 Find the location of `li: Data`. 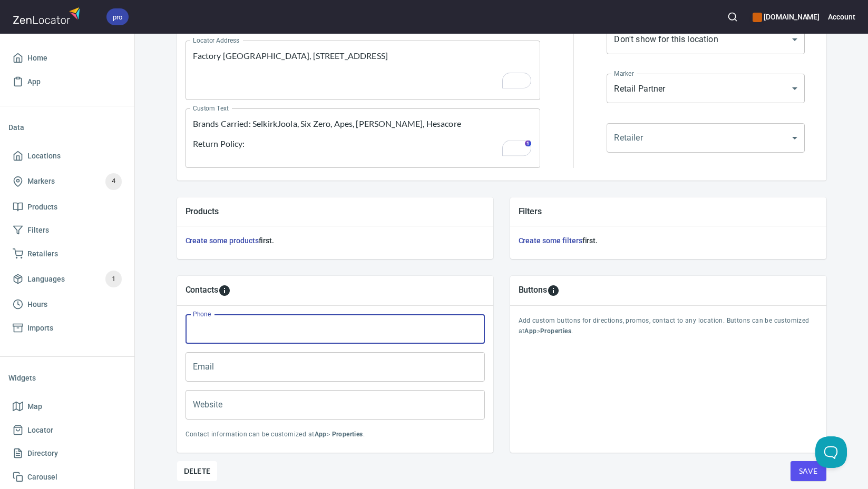

li: Data is located at coordinates (67, 127).